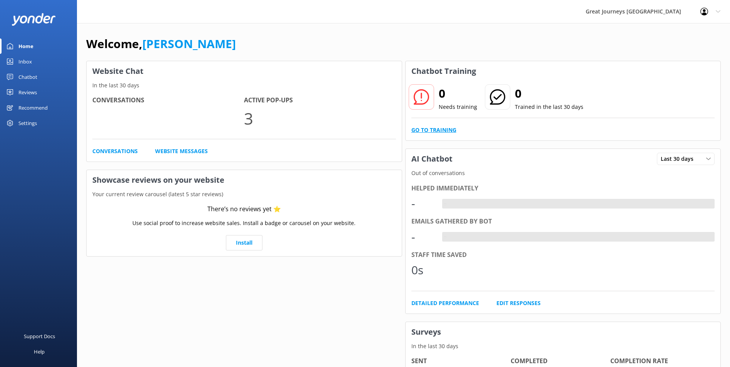 This screenshot has height=367, width=730. I want to click on p: 3, so click(320, 118).